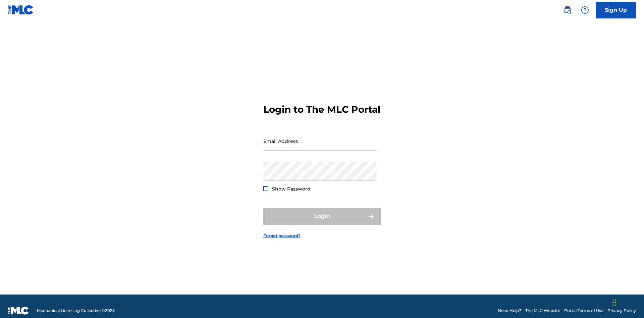 The image size is (644, 318). What do you see at coordinates (584, 311) in the screenshot?
I see `a: Portal Terms of Use` at bounding box center [584, 311].